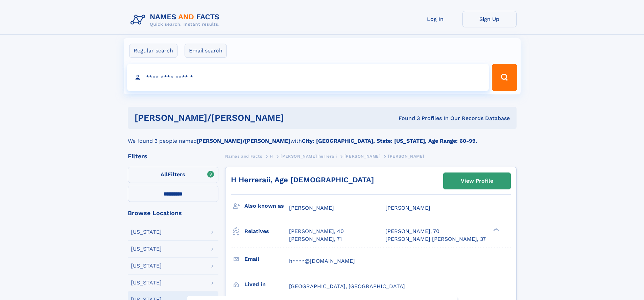  I want to click on h3: Relatives, so click(266, 231).